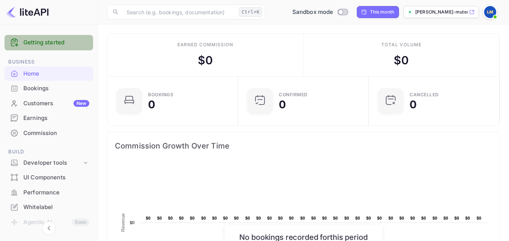  Describe the element at coordinates (382, 12) in the screenshot. I see `div: This month` at that location.